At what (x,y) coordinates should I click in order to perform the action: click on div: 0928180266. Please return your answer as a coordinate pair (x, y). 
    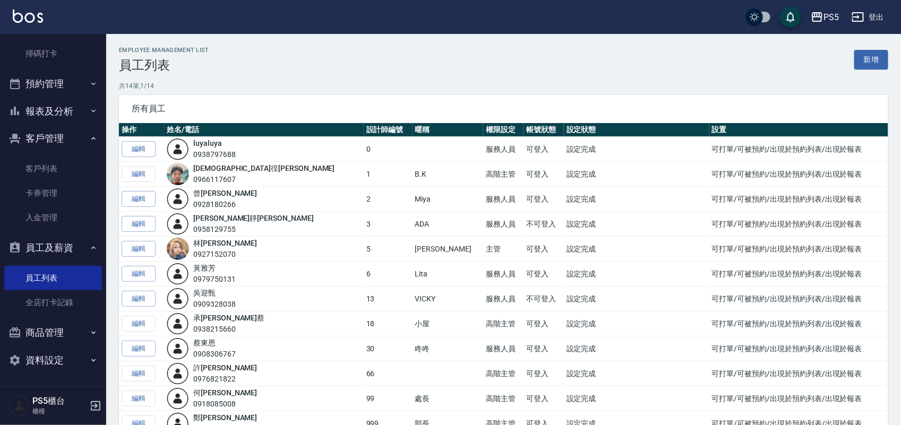
    Looking at the image, I should click on (225, 204).